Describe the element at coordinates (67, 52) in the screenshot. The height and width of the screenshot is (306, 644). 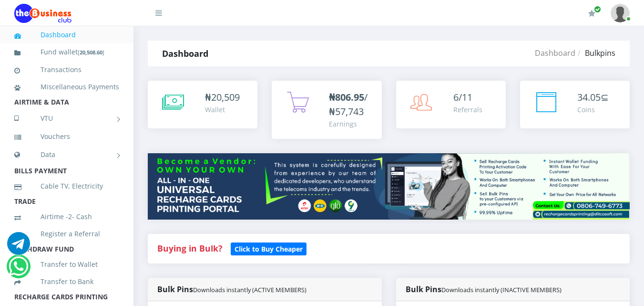
I see `a: Fund wallet[20,508.60]` at that location.